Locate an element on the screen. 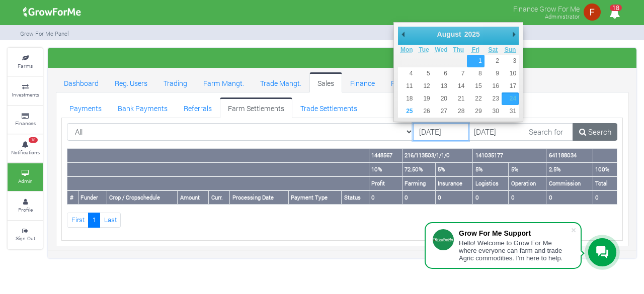 The image size is (644, 294). th: 216/113503/1/1/0 is located at coordinates (437, 155).